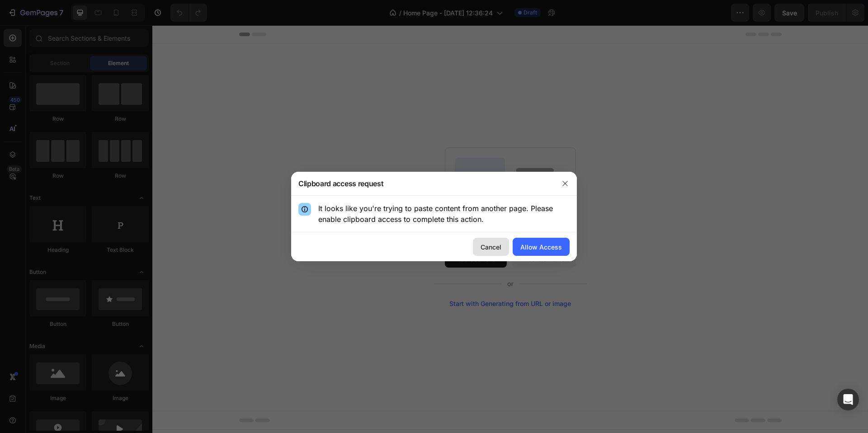 This screenshot has height=433, width=868. What do you see at coordinates (491, 247) in the screenshot?
I see `button: Cancel` at bounding box center [491, 247].